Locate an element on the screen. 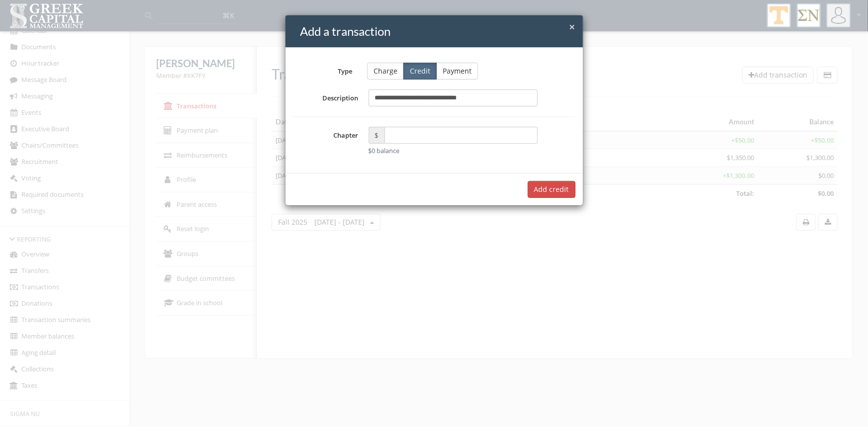 The height and width of the screenshot is (427, 868). label: Chapter is located at coordinates (328, 142).